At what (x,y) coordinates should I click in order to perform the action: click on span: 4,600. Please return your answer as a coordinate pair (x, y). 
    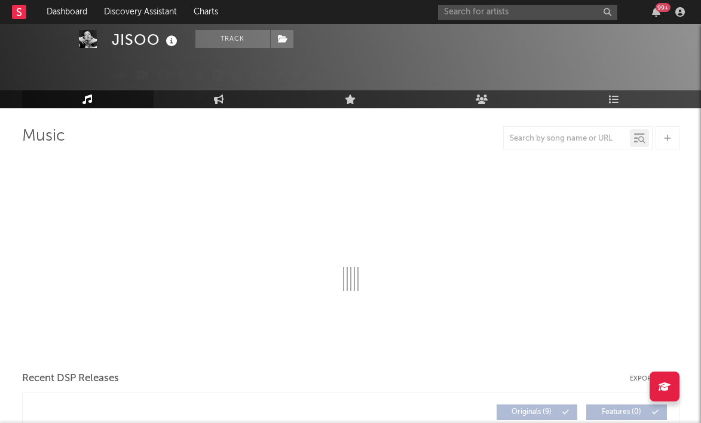
    Looking at the image, I should click on (534, 69).